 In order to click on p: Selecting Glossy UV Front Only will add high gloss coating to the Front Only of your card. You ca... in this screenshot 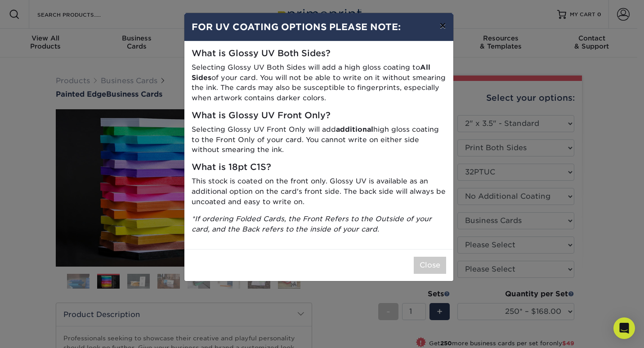, I will do `click(319, 140)`.